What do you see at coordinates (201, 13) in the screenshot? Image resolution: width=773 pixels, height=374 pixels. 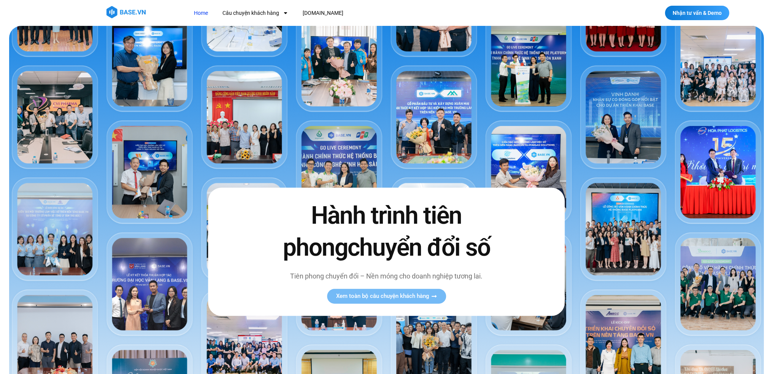 I see `a: Home` at bounding box center [201, 13].